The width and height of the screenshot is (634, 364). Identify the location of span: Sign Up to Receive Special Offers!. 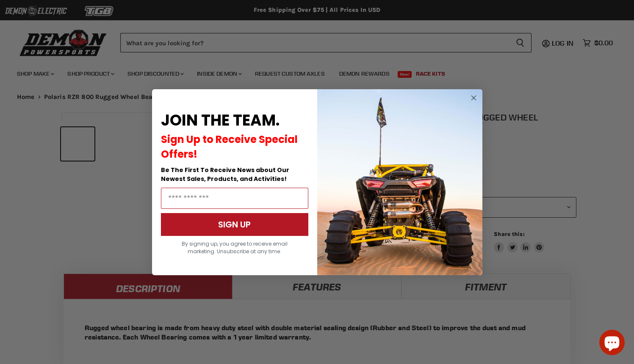
(229, 147).